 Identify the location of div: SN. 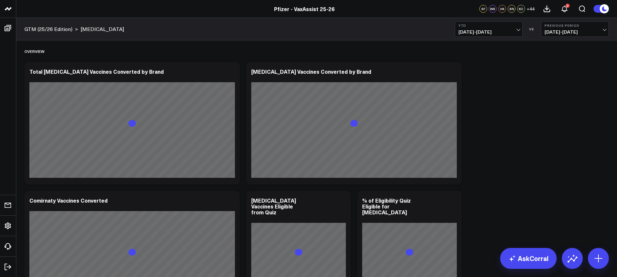
(512, 9).